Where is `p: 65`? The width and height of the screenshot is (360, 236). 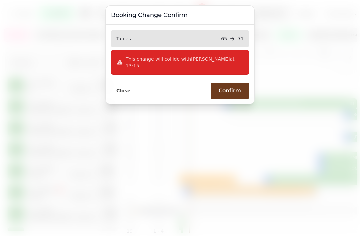 p: 65 is located at coordinates (224, 39).